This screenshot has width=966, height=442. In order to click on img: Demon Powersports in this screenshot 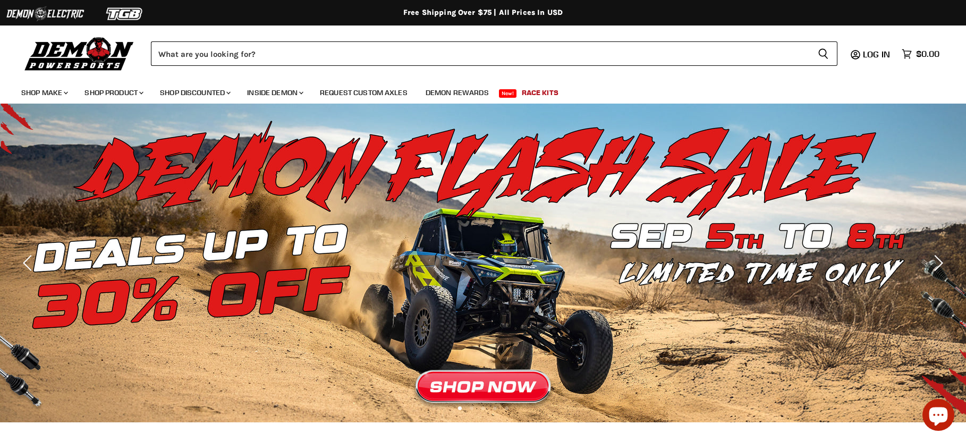, I will do `click(79, 53)`.